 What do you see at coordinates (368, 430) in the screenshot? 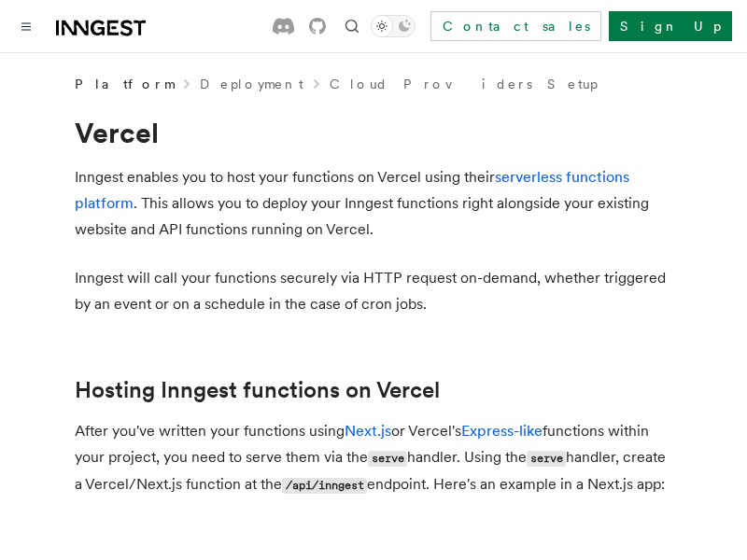
I see `a: Next.js` at bounding box center [368, 430].